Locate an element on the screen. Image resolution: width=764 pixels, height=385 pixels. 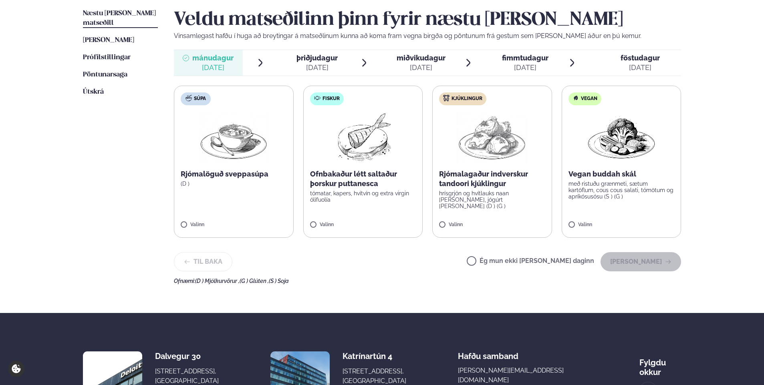
span: Hafðu samband is located at coordinates (488, 353).